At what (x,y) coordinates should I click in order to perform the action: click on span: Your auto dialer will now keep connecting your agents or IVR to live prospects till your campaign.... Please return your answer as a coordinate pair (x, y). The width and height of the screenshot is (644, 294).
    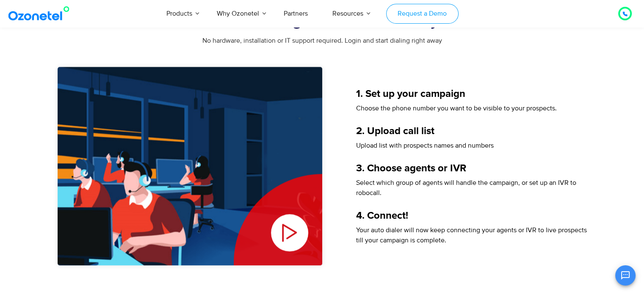
    Looking at the image, I should click on (471, 235).